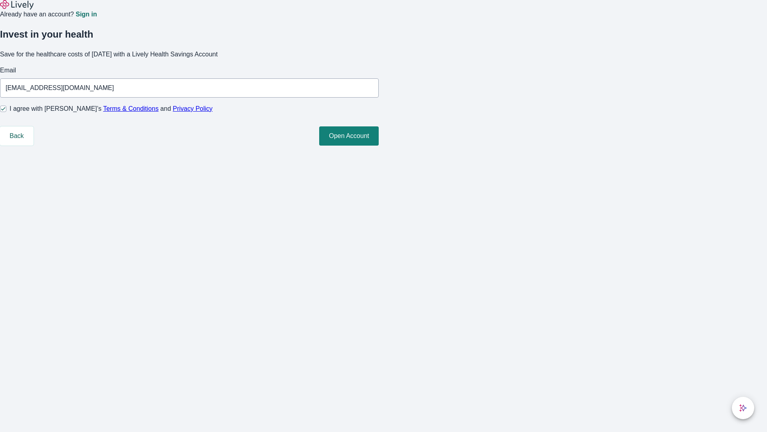 Image resolution: width=767 pixels, height=432 pixels. I want to click on a: Terms & Conditions, so click(131, 108).